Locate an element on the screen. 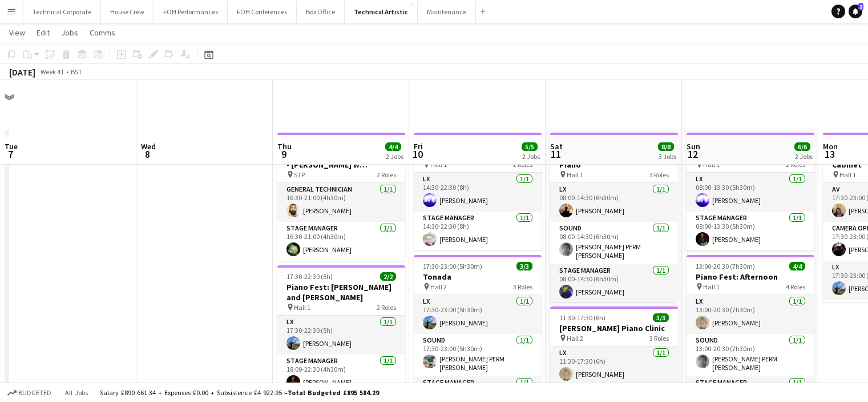 This screenshot has width=868, height=402. span: Tue is located at coordinates (11, 147).